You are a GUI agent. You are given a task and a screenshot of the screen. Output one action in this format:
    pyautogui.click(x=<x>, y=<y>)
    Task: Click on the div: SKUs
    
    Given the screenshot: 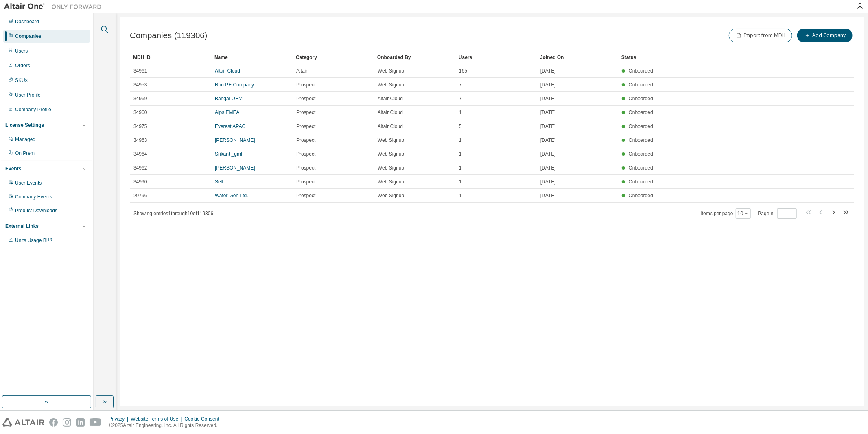 What is the action you would take?
    pyautogui.click(x=21, y=80)
    